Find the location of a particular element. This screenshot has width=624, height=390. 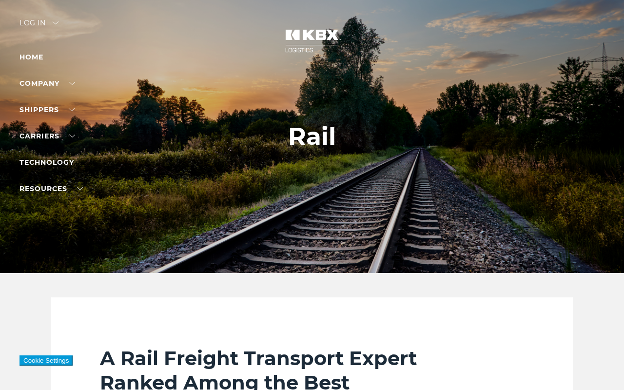

a: Carriers is located at coordinates (47, 136).